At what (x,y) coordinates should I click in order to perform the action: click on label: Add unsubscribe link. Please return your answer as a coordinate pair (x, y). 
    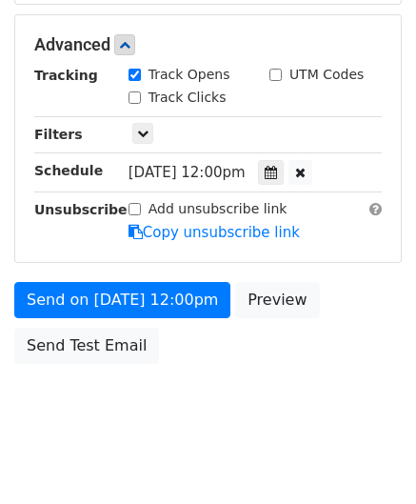
    Looking at the image, I should click on (218, 209).